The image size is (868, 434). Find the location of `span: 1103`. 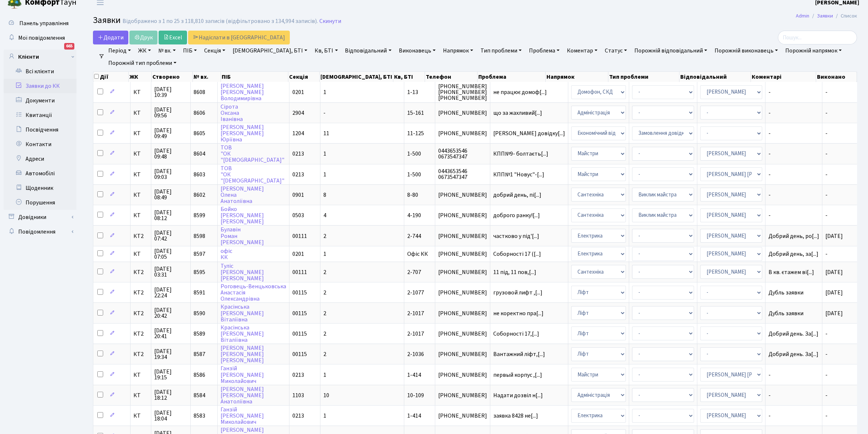

span: 1103 is located at coordinates (298, 395).